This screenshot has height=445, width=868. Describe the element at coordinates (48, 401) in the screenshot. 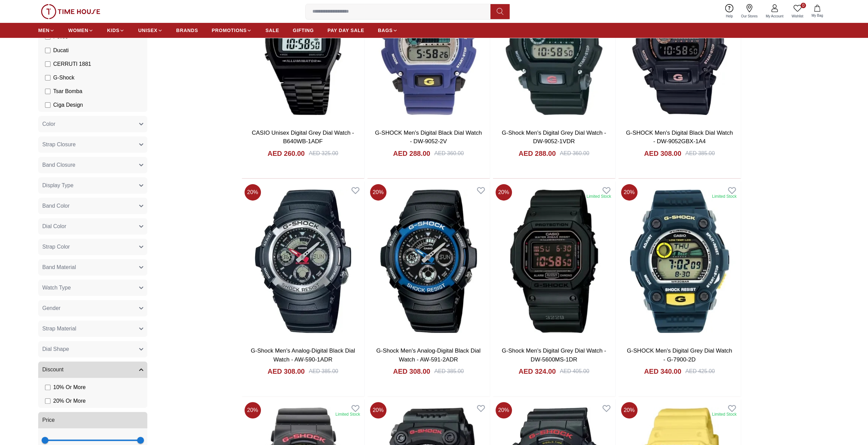

I see `input: 20% Or More` at that location.